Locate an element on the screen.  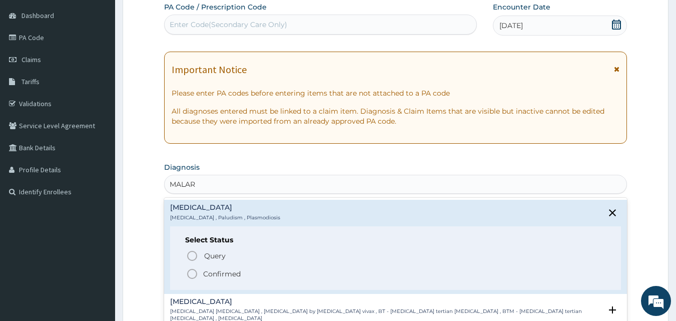
label: PA Code / Prescription Code is located at coordinates (215, 7).